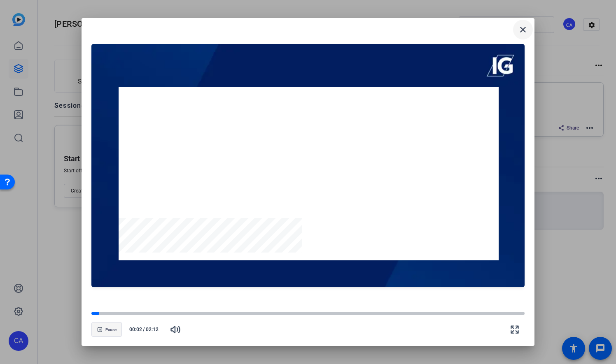 This screenshot has width=616, height=364. I want to click on span: Pause, so click(111, 330).